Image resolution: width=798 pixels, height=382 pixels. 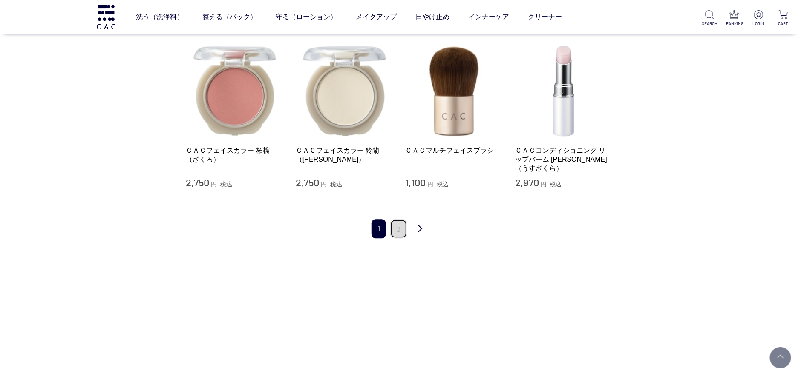 I want to click on a: 2, so click(x=399, y=229).